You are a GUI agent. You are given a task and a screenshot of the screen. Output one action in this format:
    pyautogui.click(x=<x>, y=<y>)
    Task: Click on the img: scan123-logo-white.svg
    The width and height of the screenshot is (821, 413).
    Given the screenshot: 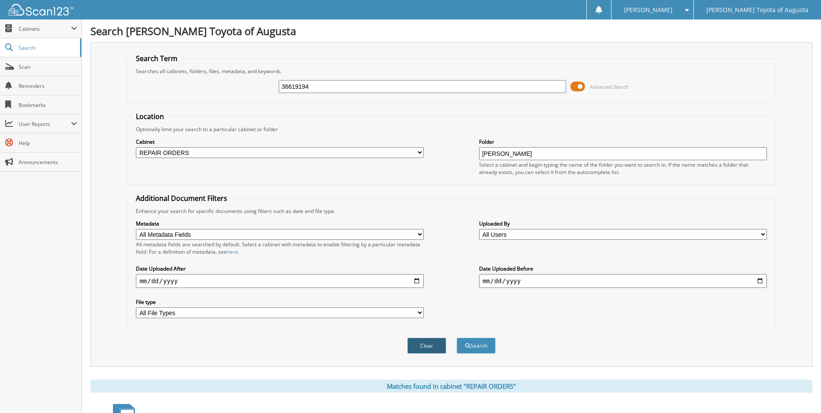 What is the action you would take?
    pyautogui.click(x=41, y=10)
    